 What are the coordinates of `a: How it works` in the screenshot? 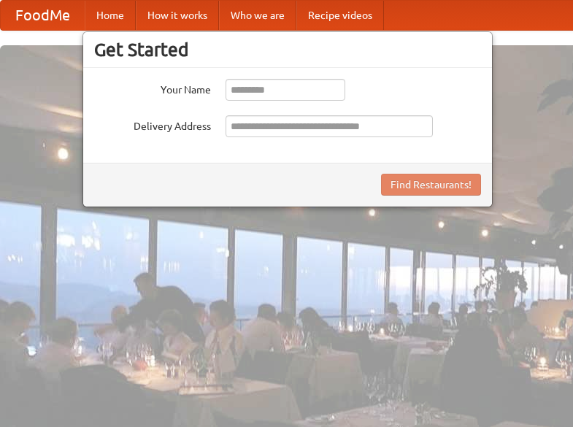 It's located at (177, 15).